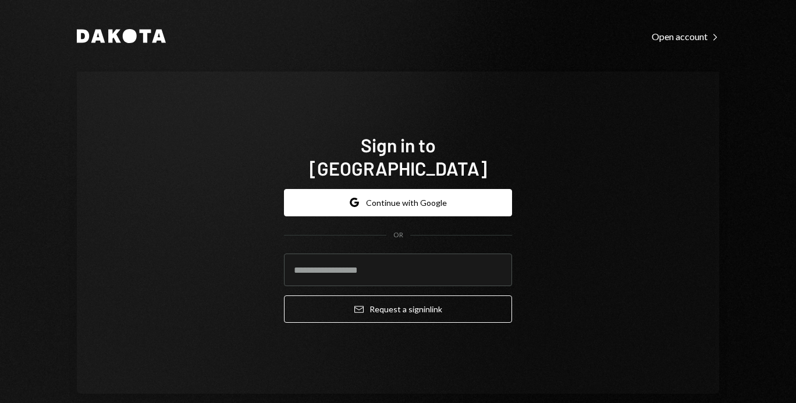 The width and height of the screenshot is (796, 403). What do you see at coordinates (398, 235) in the screenshot?
I see `div: OR` at bounding box center [398, 235].